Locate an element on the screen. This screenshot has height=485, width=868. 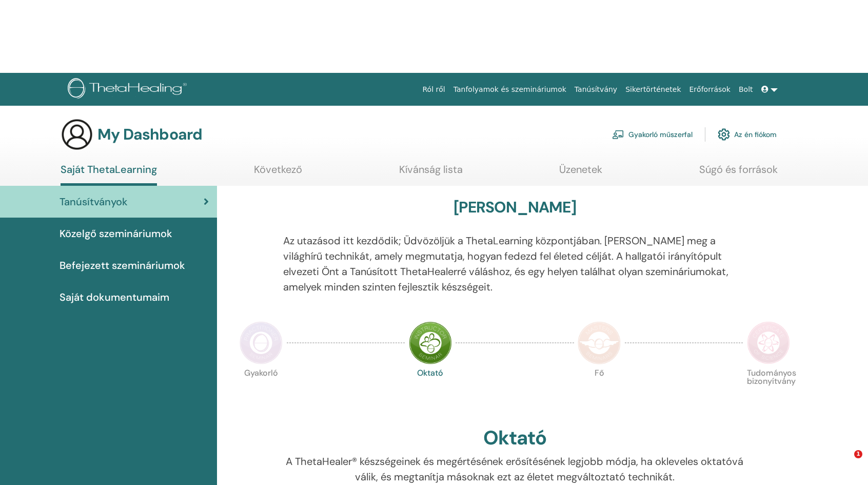
a: Kívánság lista is located at coordinates (431, 173).